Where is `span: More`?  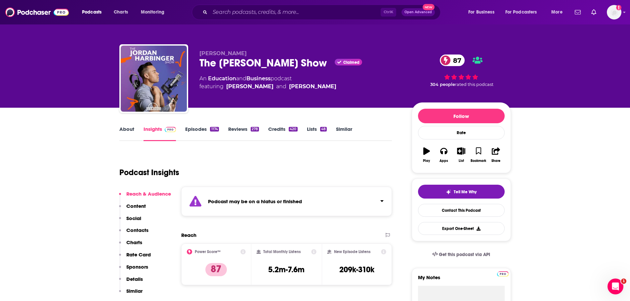 span: More is located at coordinates (557, 12).